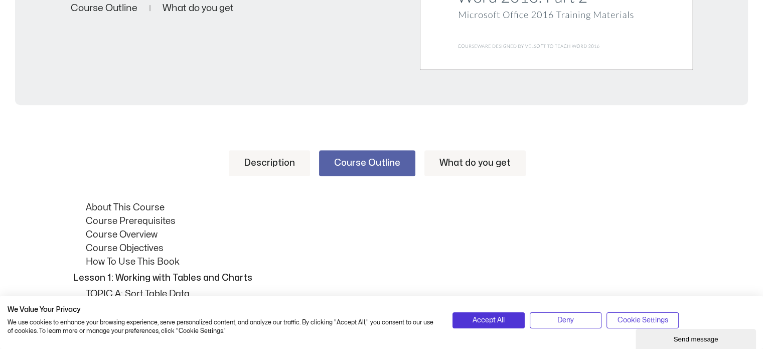 This screenshot has width=763, height=349. Describe the element at coordinates (642, 320) in the screenshot. I see `span: Cookie Settings` at that location.